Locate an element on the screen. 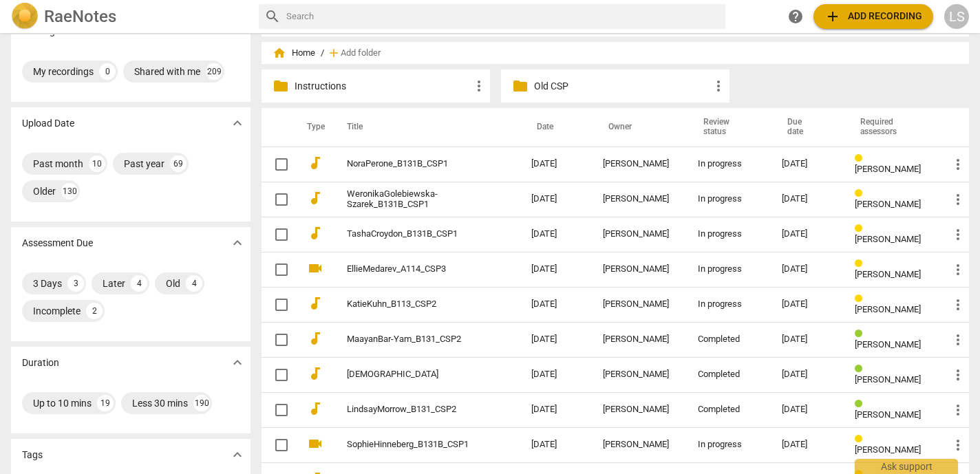 This screenshot has height=474, width=980. th: Type is located at coordinates (313, 127).